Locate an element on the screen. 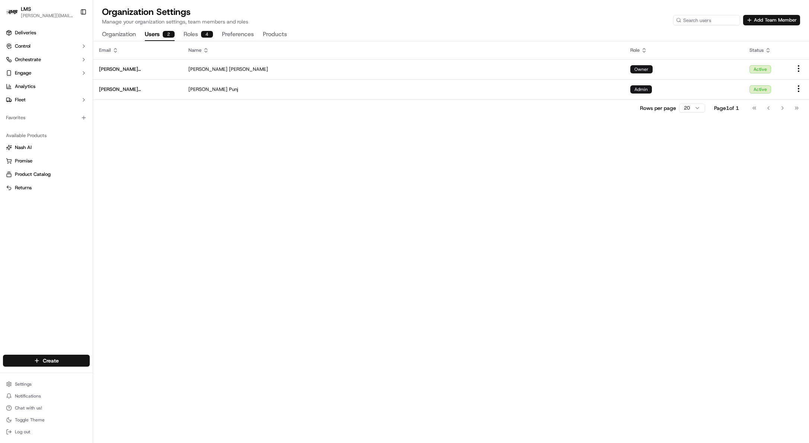 The height and width of the screenshot is (443, 809). div: Role is located at coordinates (684, 50).